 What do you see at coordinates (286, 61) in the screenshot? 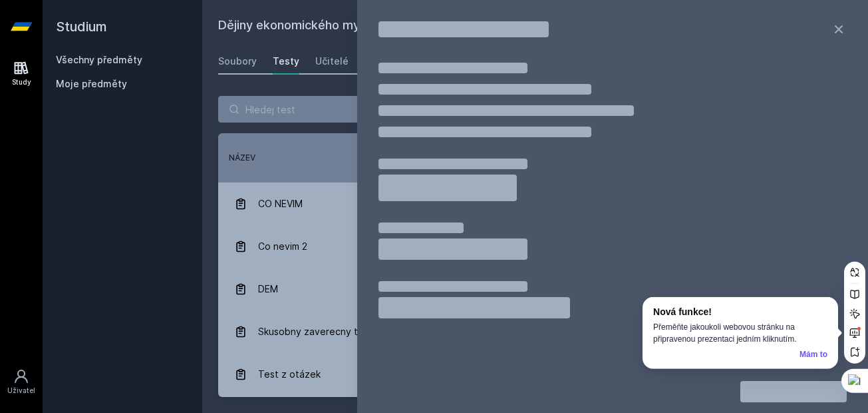
I see `a: Testy` at bounding box center [286, 61].